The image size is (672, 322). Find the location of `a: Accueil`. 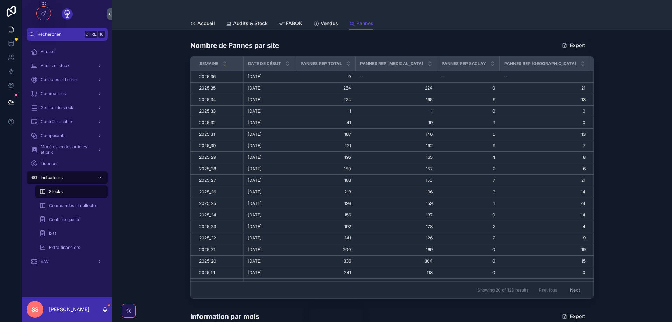

a: Accueil is located at coordinates (67, 52).